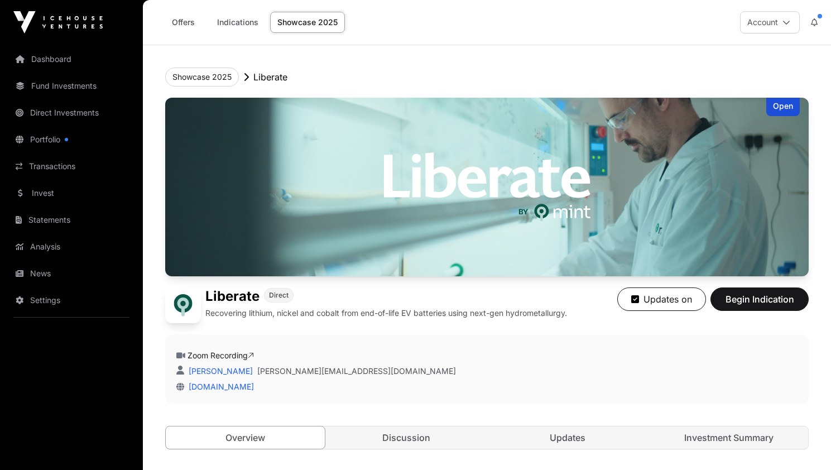 Image resolution: width=831 pixels, height=470 pixels. What do you see at coordinates (71, 193) in the screenshot?
I see `a: Invest` at bounding box center [71, 193].